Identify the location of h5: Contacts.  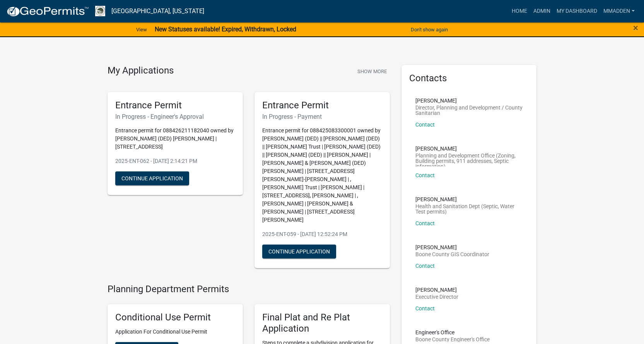
(469, 78).